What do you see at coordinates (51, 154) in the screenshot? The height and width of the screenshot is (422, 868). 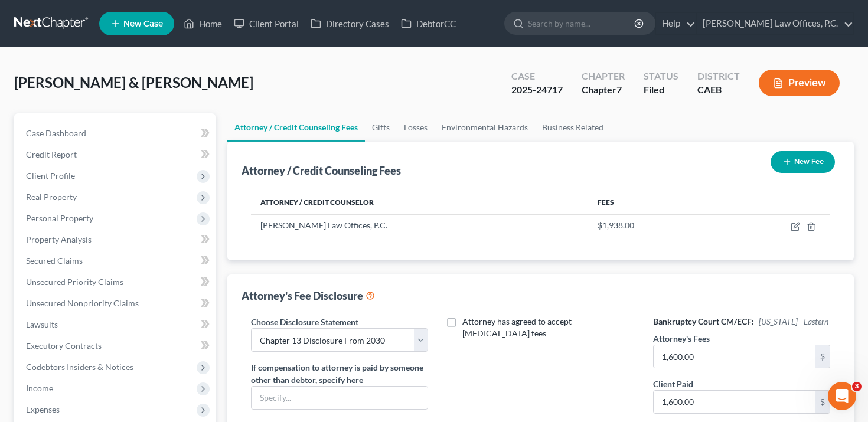 I see `span: Credit Report` at bounding box center [51, 154].